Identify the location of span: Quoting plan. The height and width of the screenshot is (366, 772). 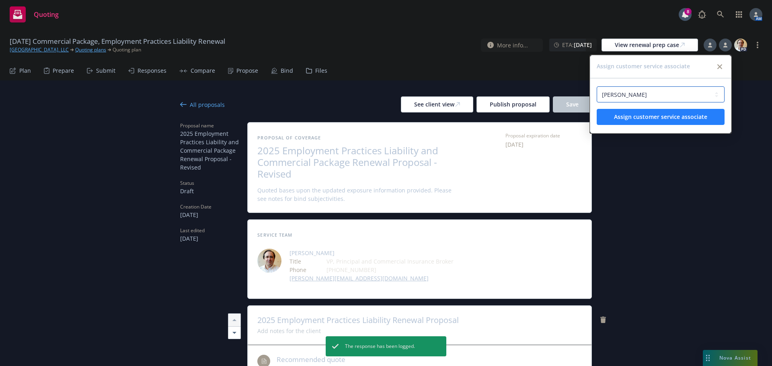
(127, 50).